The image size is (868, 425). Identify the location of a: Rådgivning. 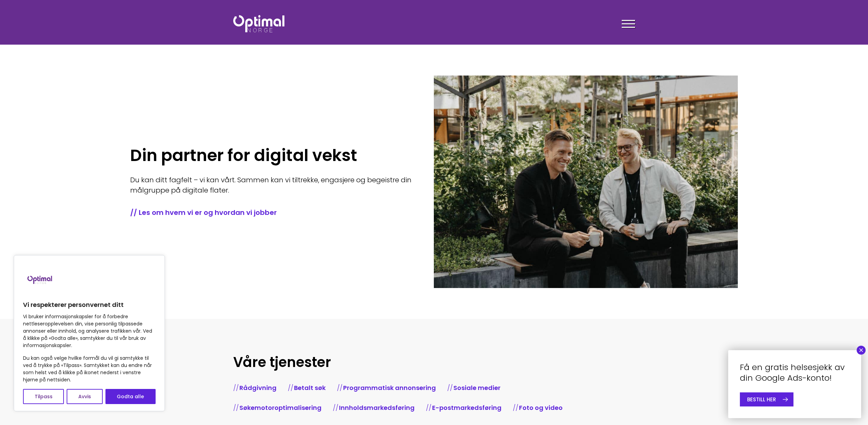
(258, 387).